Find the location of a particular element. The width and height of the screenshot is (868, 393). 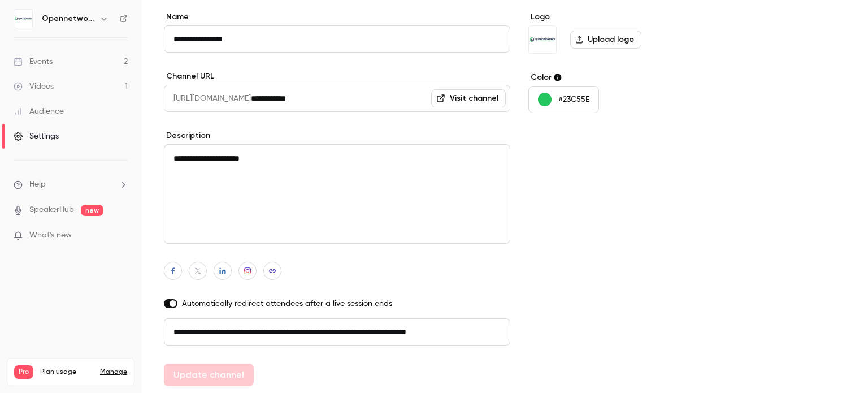

div: Videos is located at coordinates (34, 87).